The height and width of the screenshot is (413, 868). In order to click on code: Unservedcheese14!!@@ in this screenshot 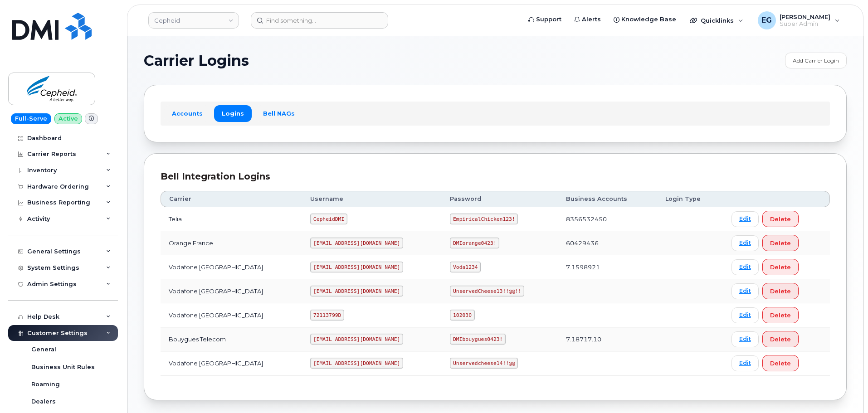, I will do `click(484, 363)`.